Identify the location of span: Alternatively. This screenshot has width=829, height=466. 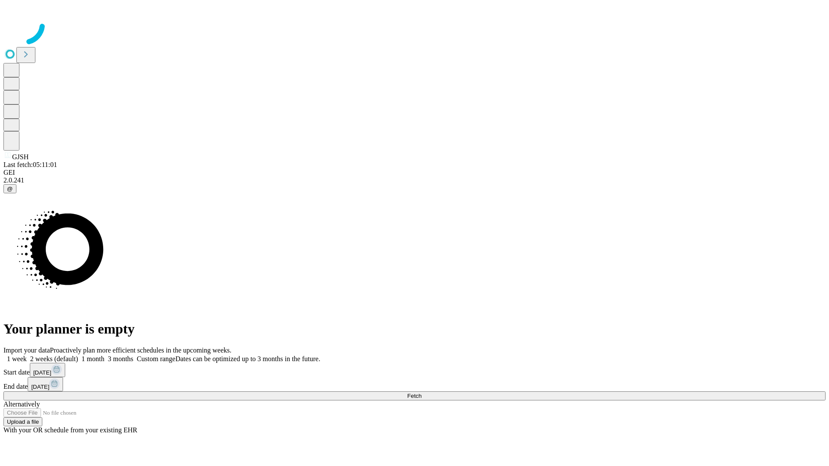
(22, 404).